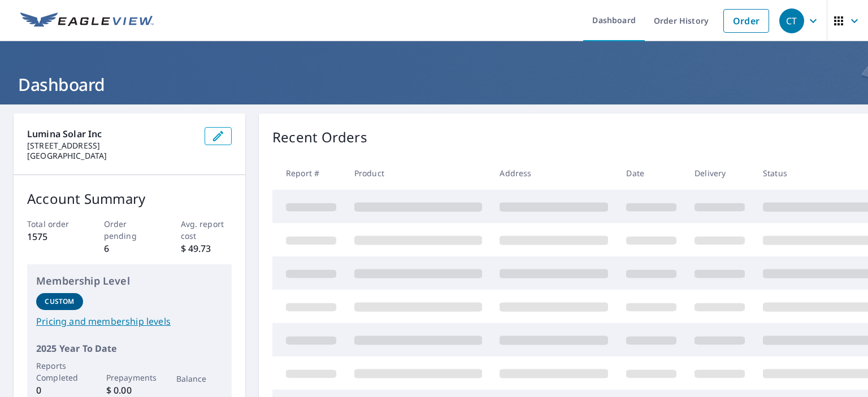  Describe the element at coordinates (130, 199) in the screenshot. I see `p: Account Summary` at that location.